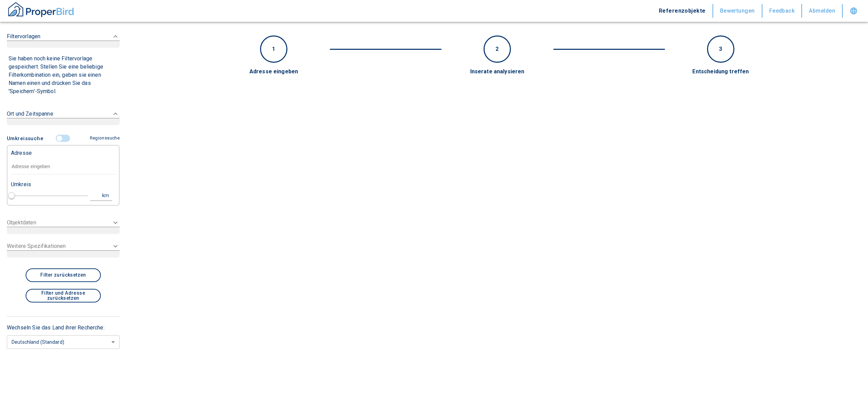  What do you see at coordinates (63, 226) in the screenshot?
I see `div: Objektdaten` at bounding box center [63, 226].